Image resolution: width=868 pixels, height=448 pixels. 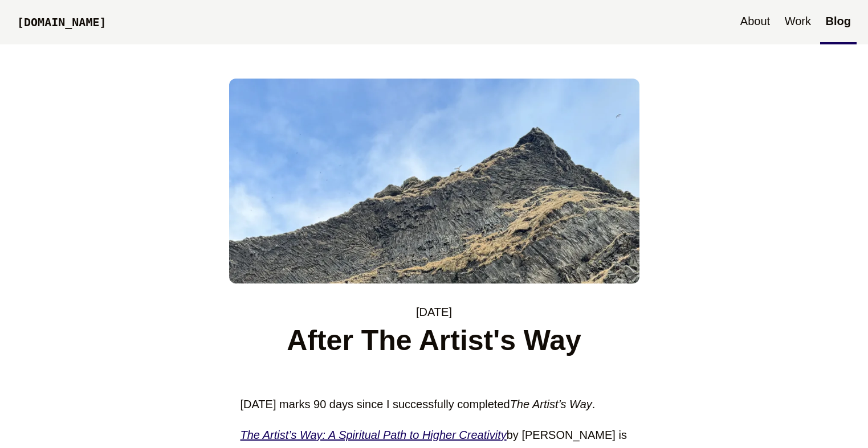 I want to click on em: The Artist’s Way: A Spiritual Path to Higher Creativity, so click(x=373, y=435).